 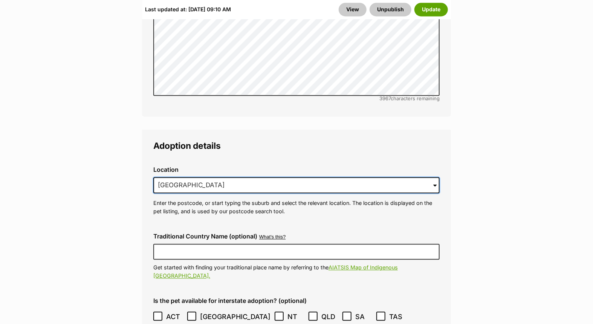 What do you see at coordinates (175, 316) in the screenshot?
I see `span: ACT` at bounding box center [175, 316].